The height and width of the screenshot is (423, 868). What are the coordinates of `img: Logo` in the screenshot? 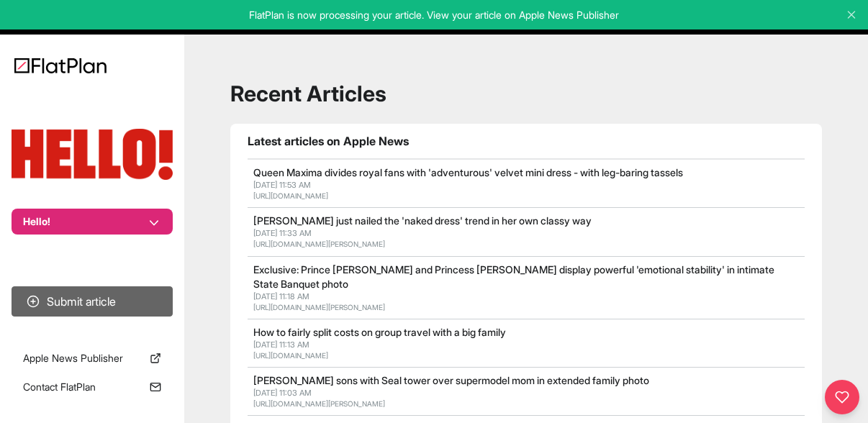 It's located at (61, 65).